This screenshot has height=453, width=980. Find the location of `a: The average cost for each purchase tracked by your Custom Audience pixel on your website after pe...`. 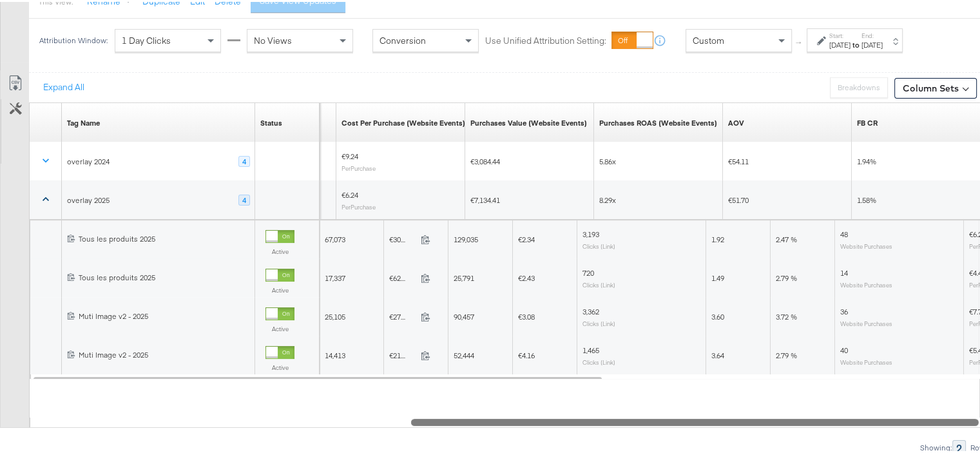

a: The average cost for each purchase tracked by your Custom Audience pixel on your website after pe... is located at coordinates (403, 121).